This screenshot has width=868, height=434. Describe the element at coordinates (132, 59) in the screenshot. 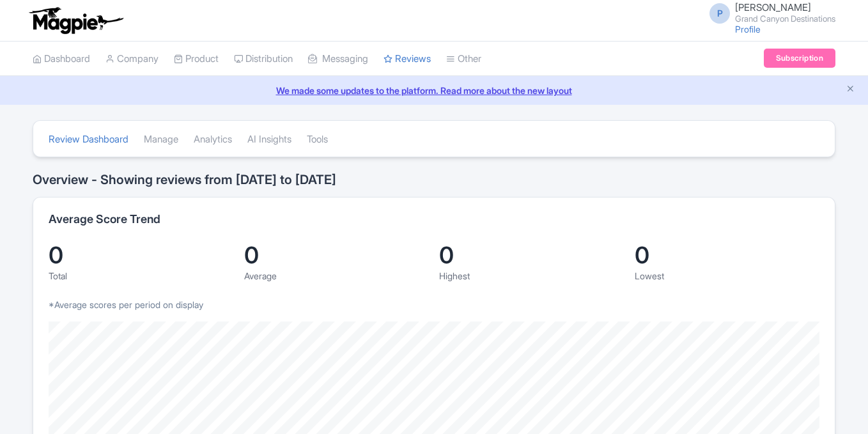

I see `a: Company` at that location.